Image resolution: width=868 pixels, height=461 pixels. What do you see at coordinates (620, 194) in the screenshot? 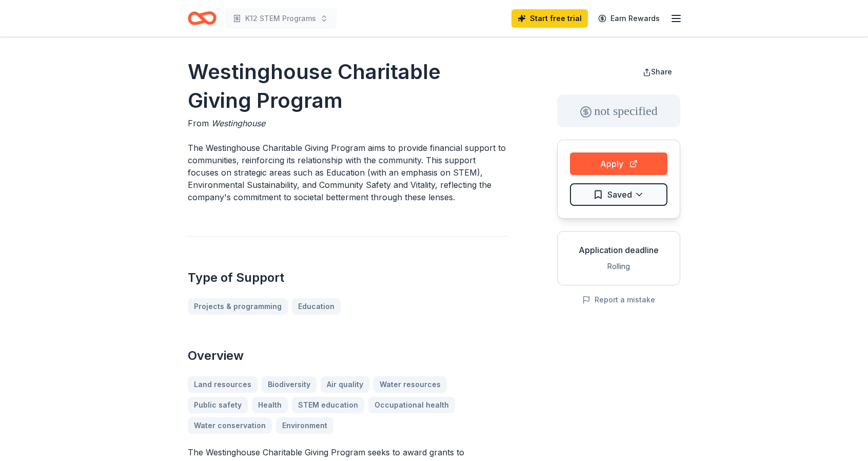
I see `span: Saved` at bounding box center [620, 194].